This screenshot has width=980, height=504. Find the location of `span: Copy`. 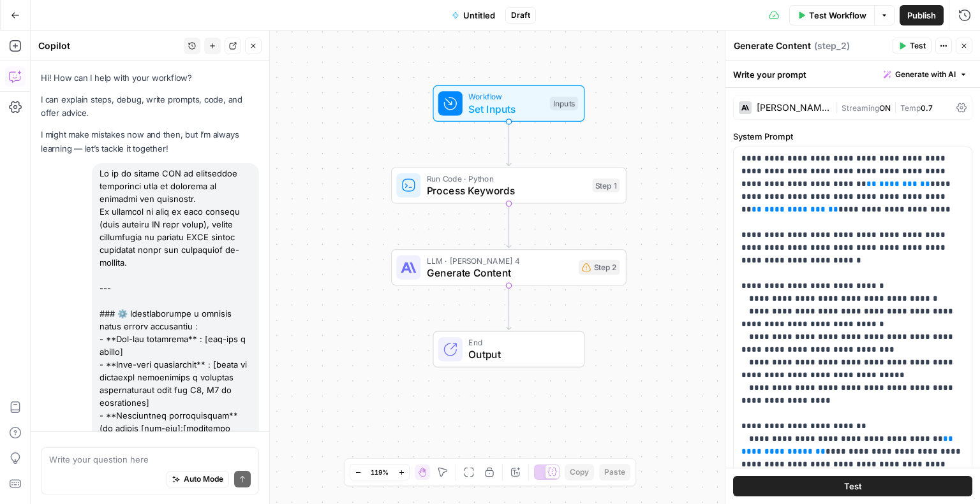

span: Copy is located at coordinates (580, 473).